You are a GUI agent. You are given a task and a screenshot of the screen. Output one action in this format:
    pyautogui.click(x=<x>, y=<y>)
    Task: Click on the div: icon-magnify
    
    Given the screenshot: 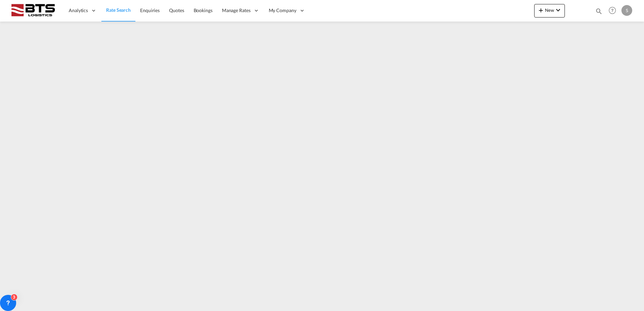 What is the action you would take?
    pyautogui.click(x=599, y=12)
    